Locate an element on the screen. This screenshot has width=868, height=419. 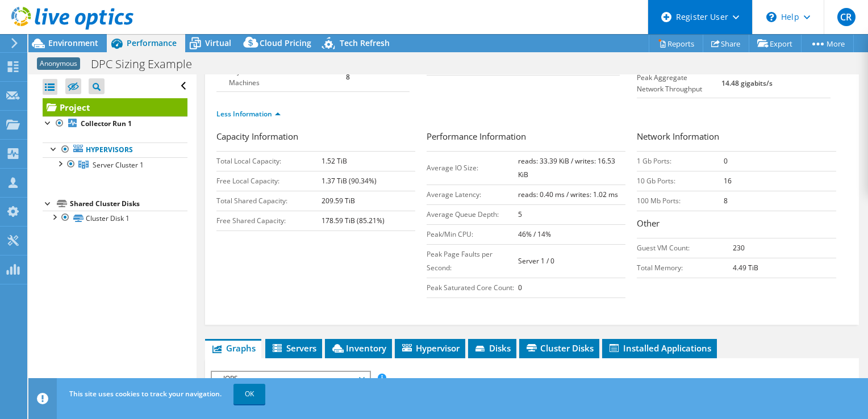
a: Hypervisors is located at coordinates (115, 150).